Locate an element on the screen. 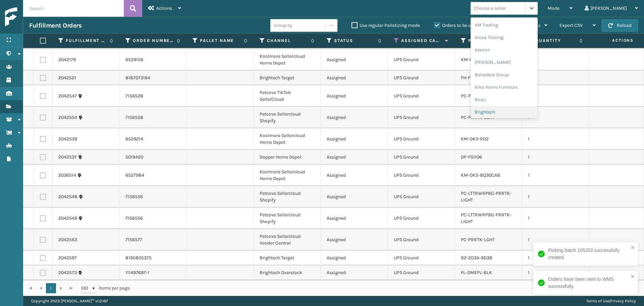 This screenshot has width=644, height=306. div: Orders have been sent to WMS successfully. is located at coordinates (588, 283).